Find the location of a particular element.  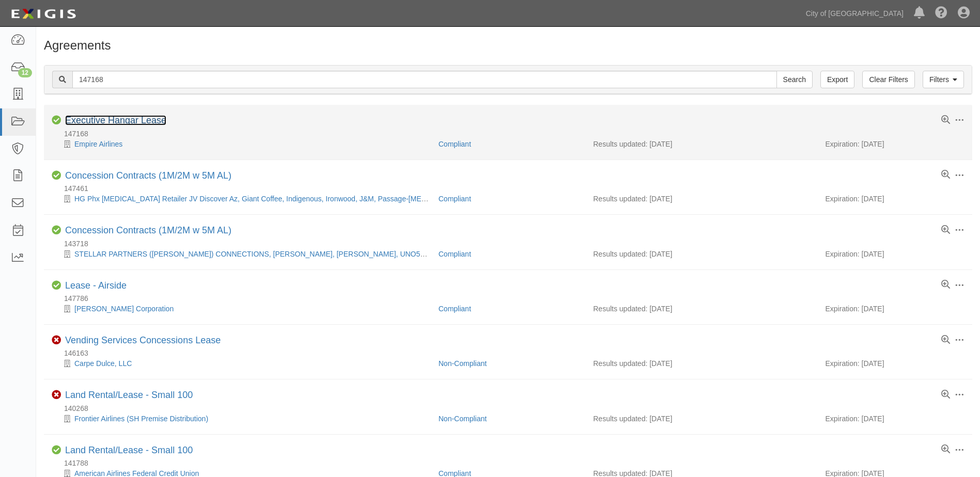

a: Filters is located at coordinates (943, 79).